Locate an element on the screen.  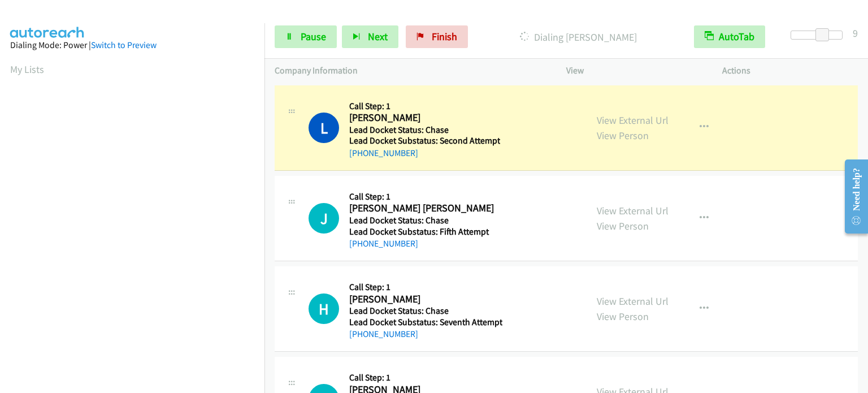
a: Pause is located at coordinates (306, 37).